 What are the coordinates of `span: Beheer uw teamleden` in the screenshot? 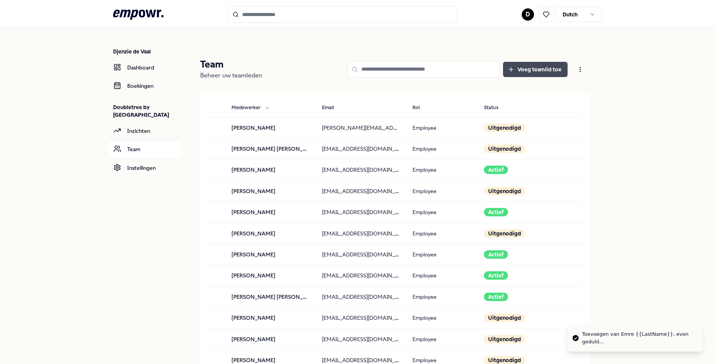 It's located at (231, 75).